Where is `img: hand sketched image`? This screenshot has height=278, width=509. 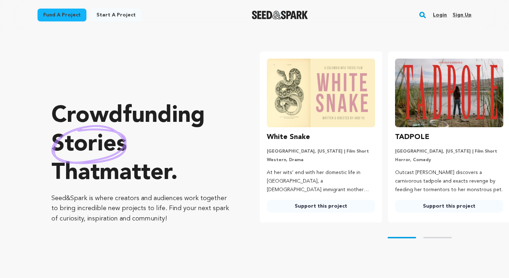
img: hand sketched image is located at coordinates (89, 144).